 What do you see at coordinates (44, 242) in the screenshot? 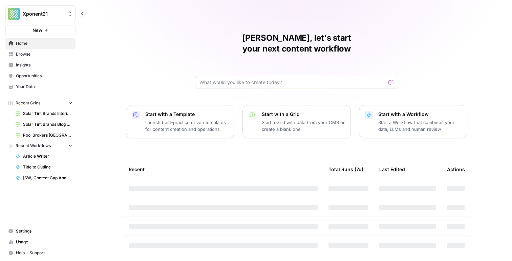
I see `span: Usage` at bounding box center [44, 242].